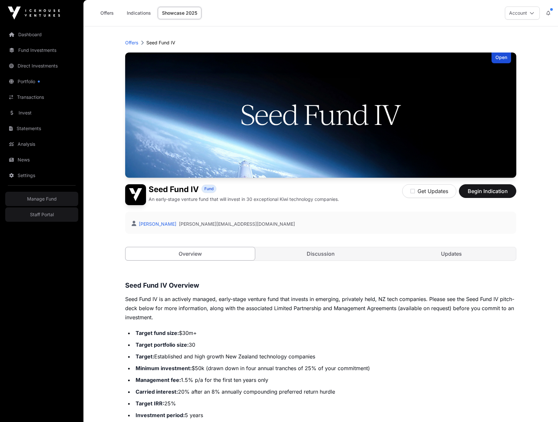 The image size is (558, 422). What do you see at coordinates (160, 415) in the screenshot?
I see `strong: Investment period:` at bounding box center [160, 415].